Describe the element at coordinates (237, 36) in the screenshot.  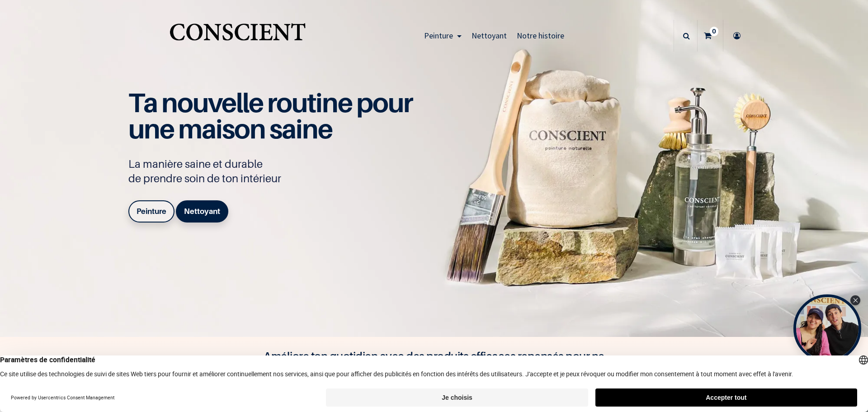
I see `a: Logo of Conscient` at that location.